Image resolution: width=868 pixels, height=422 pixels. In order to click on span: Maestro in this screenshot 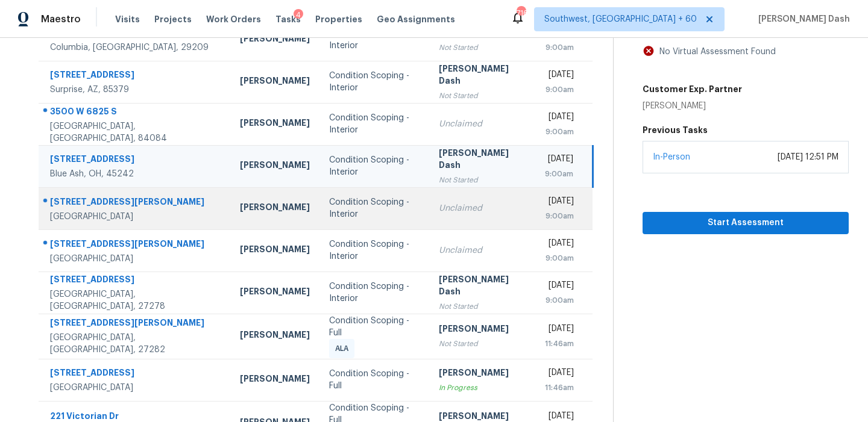, I will do `click(61, 19)`.